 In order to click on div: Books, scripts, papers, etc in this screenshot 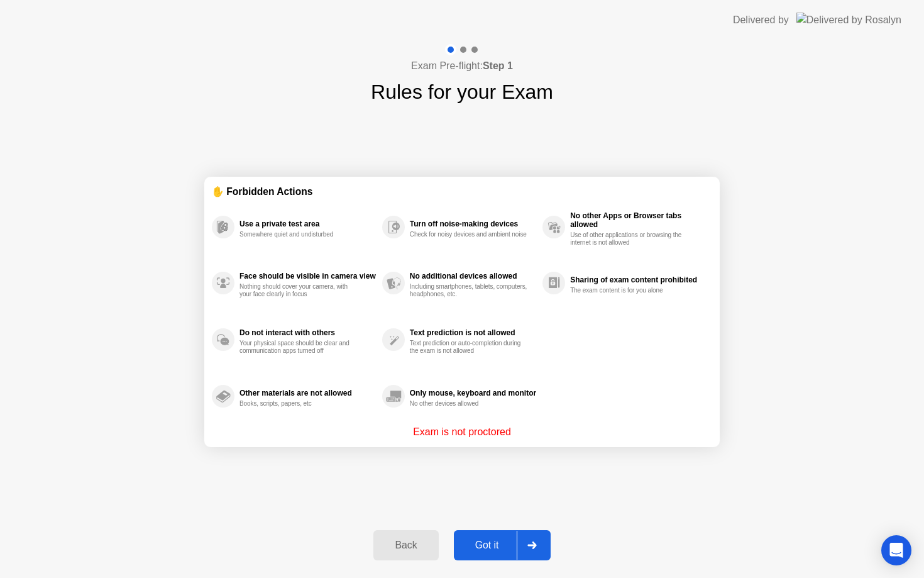, I will do `click(299, 404)`.